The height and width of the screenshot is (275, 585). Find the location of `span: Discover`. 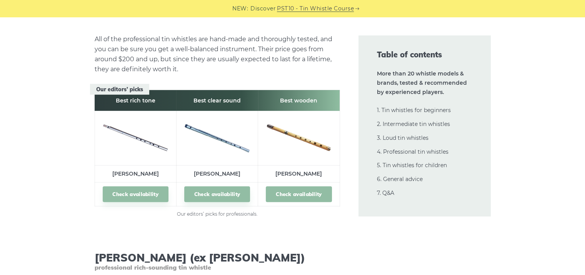

span: Discover is located at coordinates (263, 8).